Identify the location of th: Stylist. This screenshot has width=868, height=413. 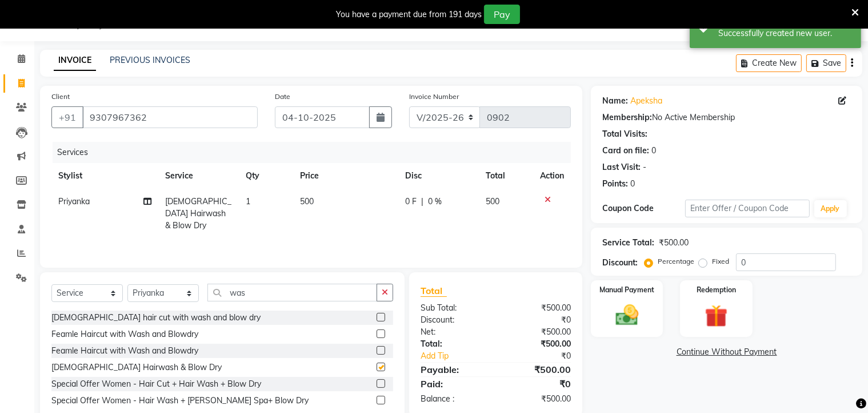
(105, 175).